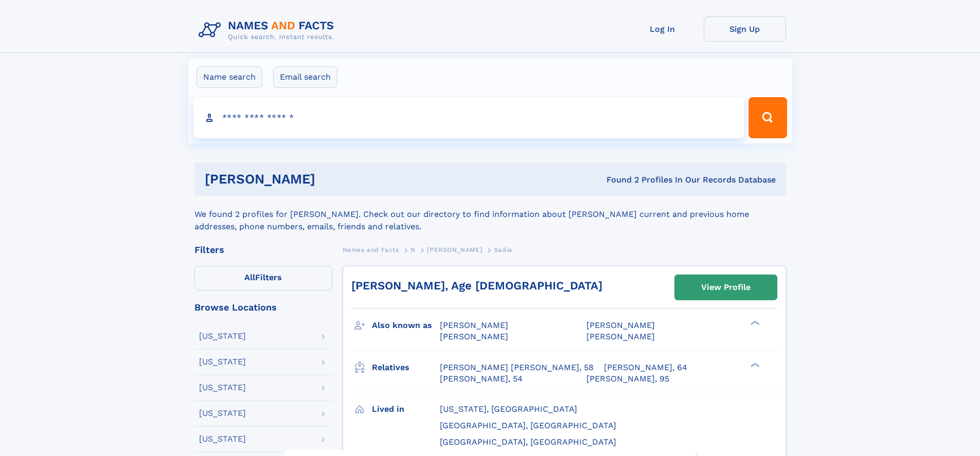 The width and height of the screenshot is (980, 456). Describe the element at coordinates (619, 180) in the screenshot. I see `div: Found 2 Profiles In Our Records Database` at that location.